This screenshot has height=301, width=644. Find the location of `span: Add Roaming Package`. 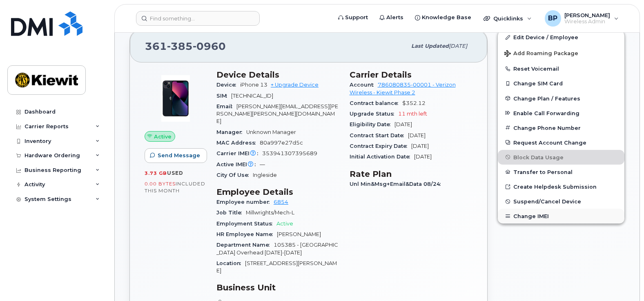

span: Add Roaming Package is located at coordinates (541, 54).